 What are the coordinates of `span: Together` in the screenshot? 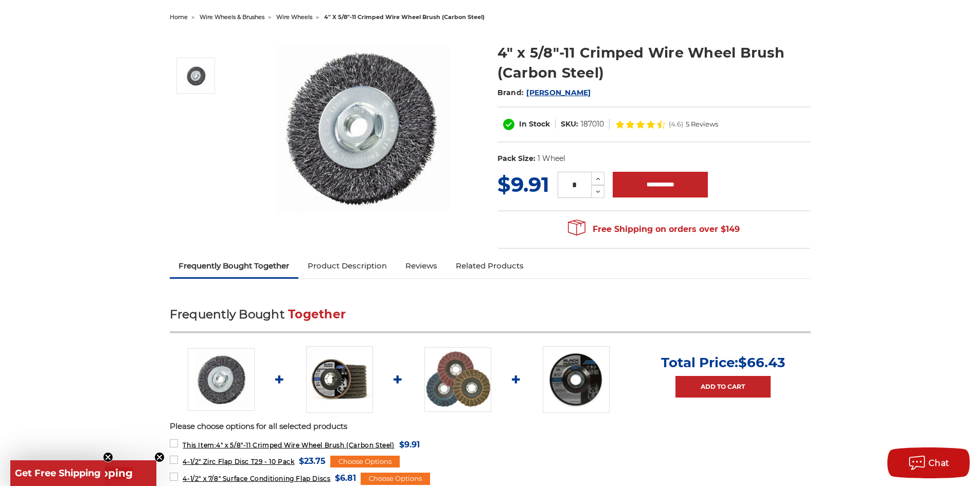 It's located at (317, 315).